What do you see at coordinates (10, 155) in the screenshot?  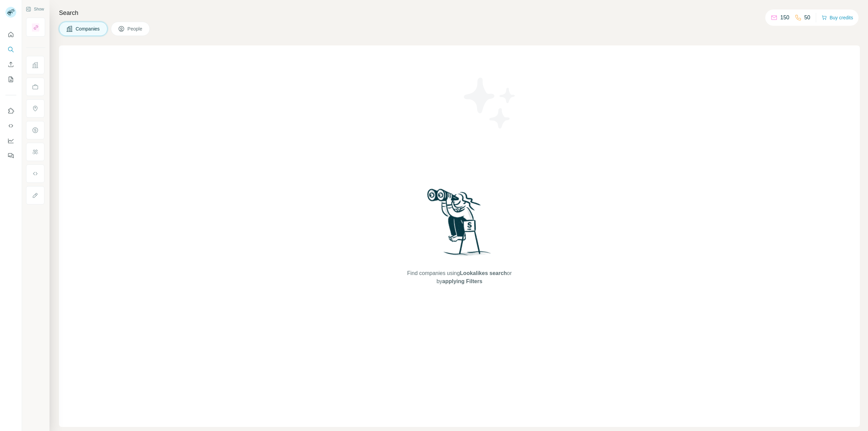 I see `button: Feedback` at bounding box center [10, 155].